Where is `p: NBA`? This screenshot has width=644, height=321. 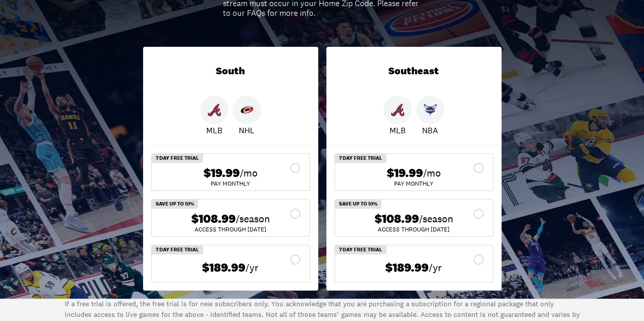 p: NBA is located at coordinates (430, 130).